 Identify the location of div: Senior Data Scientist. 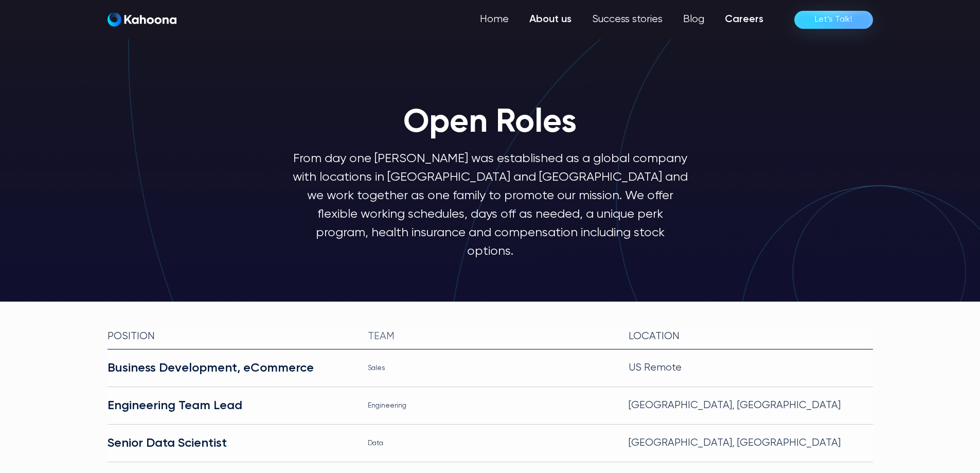
(229, 443).